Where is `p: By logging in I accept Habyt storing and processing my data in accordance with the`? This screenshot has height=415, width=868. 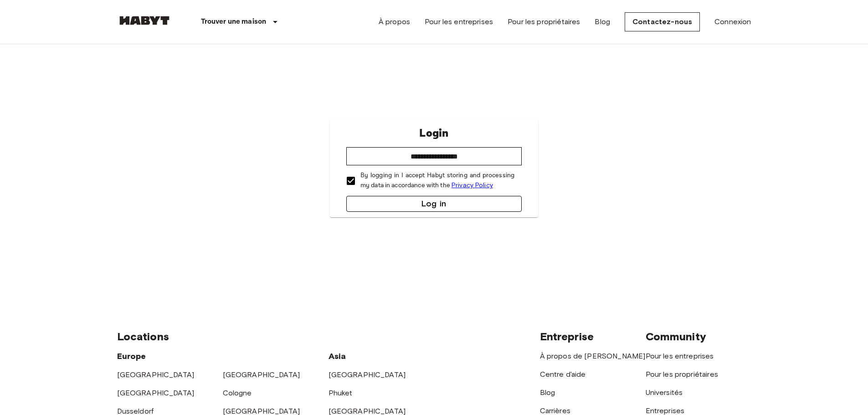 p: By logging in I accept Habyt storing and processing my data in accordance with the is located at coordinates (438, 180).